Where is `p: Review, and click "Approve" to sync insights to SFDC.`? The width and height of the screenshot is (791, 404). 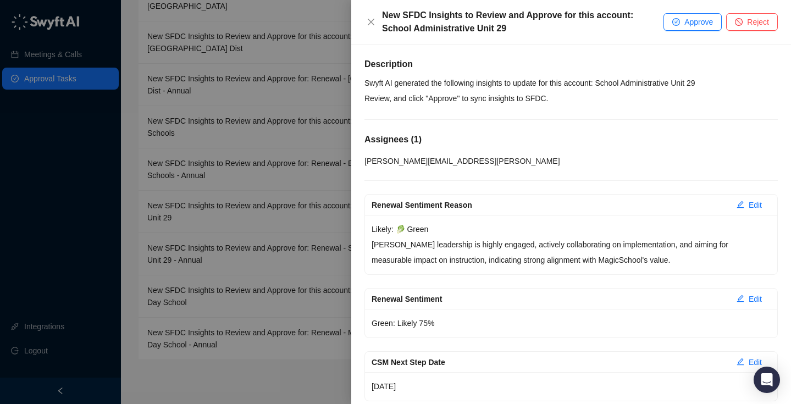
p: Review, and click "Approve" to sync insights to SFDC. is located at coordinates (571, 98).